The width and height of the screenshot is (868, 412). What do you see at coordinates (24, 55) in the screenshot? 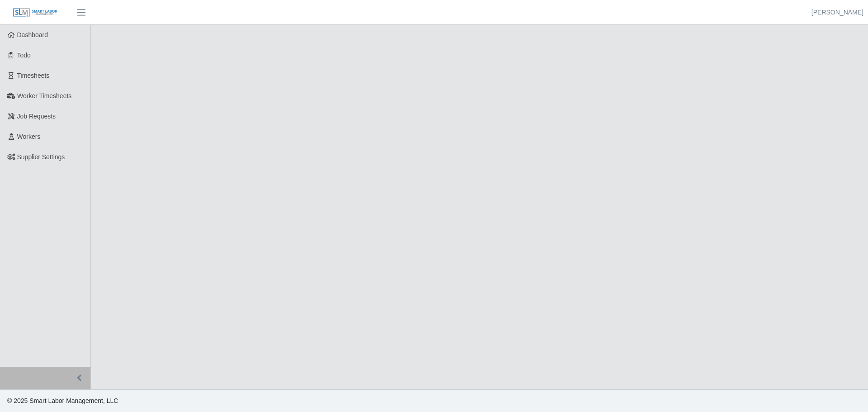
I see `span: Todo` at bounding box center [24, 55].